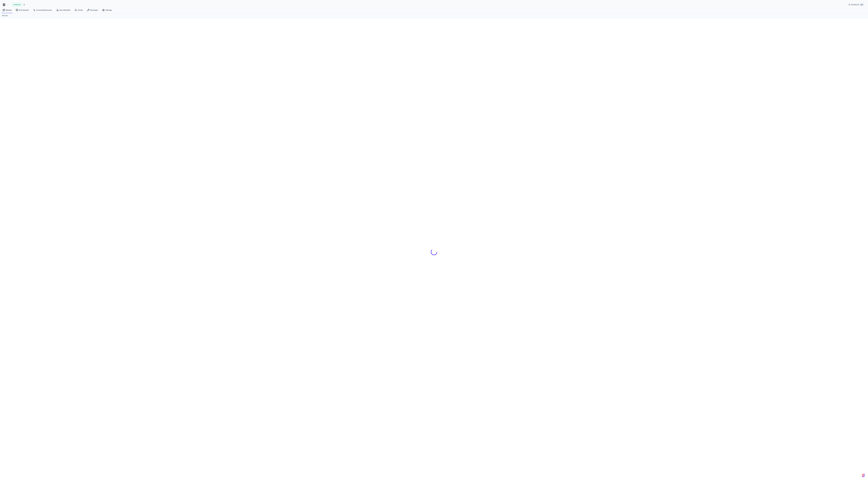 This screenshot has width=868, height=480. I want to click on span: Find by ID, so click(855, 4).